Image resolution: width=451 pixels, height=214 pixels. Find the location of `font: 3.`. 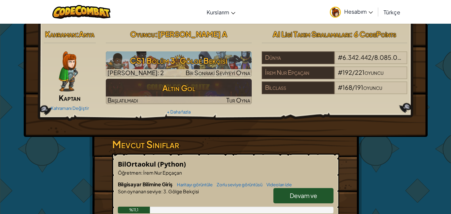

font: 3. is located at coordinates (165, 191).